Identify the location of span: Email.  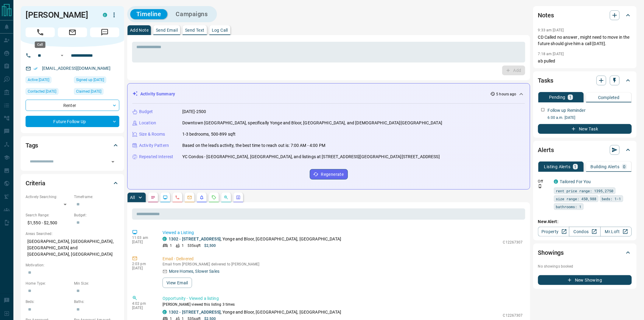
(73, 32).